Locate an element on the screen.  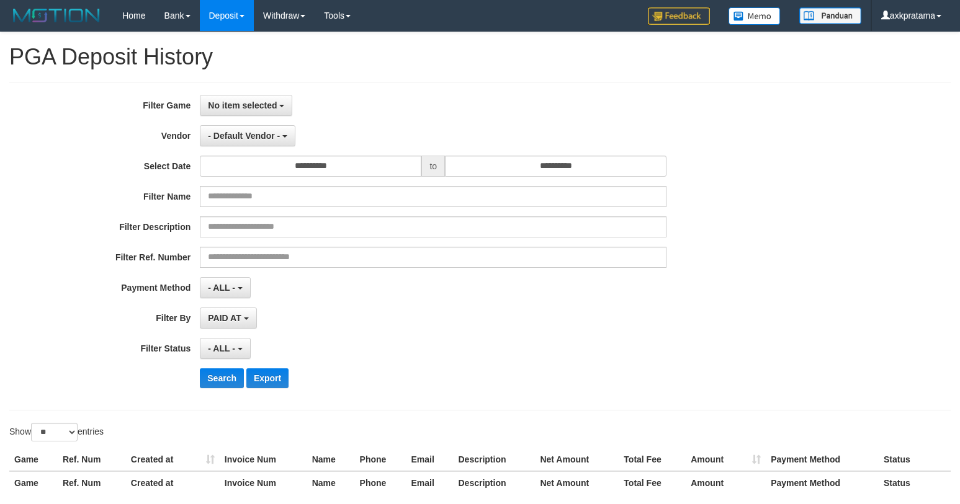
img: Feedback.jpg is located at coordinates (679, 16).